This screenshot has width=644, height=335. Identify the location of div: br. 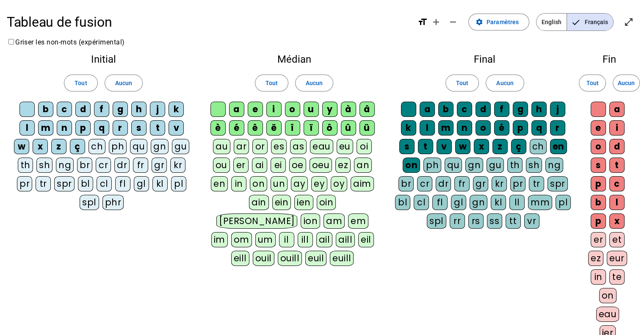
(406, 184).